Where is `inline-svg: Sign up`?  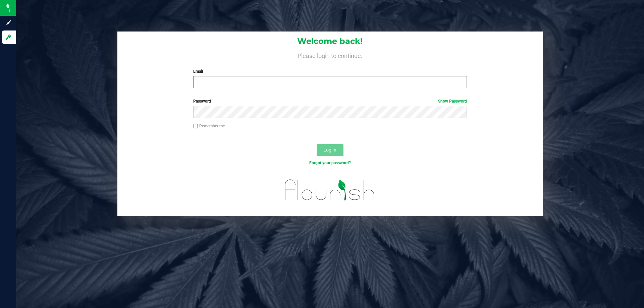
inline-svg: Sign up is located at coordinates (8, 23).